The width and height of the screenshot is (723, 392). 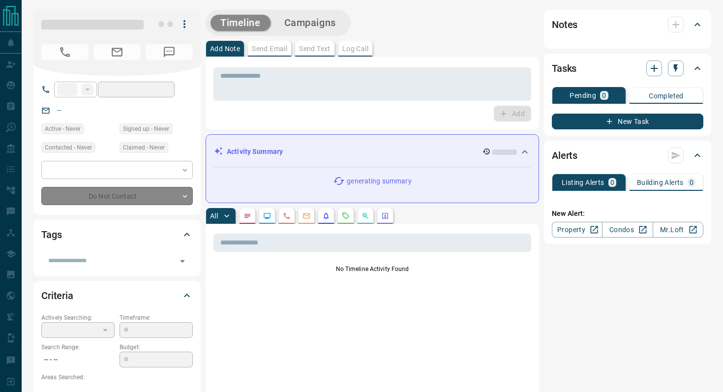 I want to click on h2: Alerts, so click(x=565, y=155).